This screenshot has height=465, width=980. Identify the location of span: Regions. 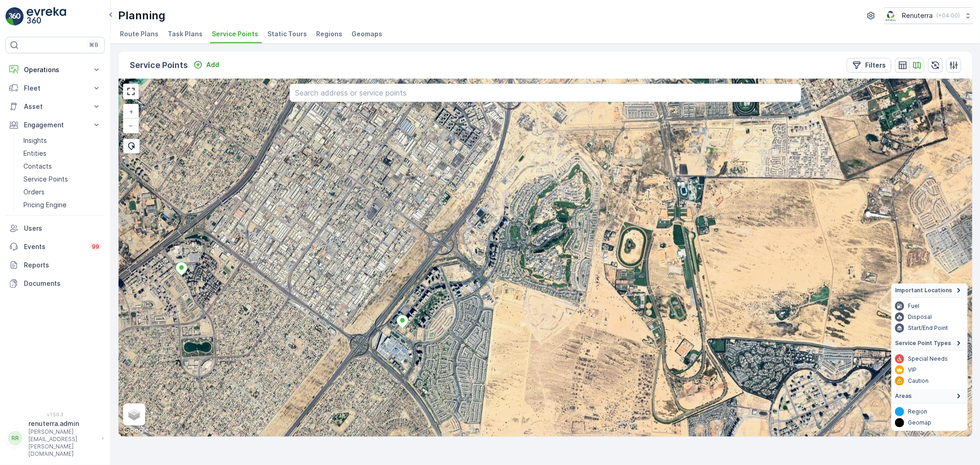
(329, 34).